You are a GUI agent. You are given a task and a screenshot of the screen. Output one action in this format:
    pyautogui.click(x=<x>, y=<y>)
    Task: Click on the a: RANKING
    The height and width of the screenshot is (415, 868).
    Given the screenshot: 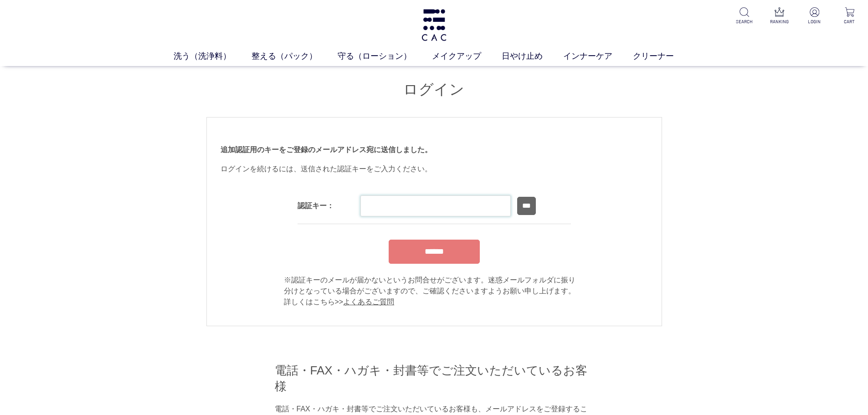 What is the action you would take?
    pyautogui.click(x=779, y=16)
    